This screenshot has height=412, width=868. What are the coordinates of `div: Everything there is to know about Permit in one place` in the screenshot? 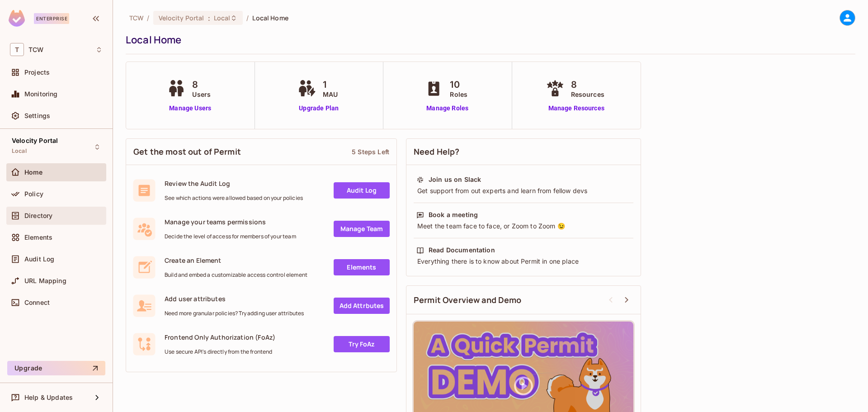 It's located at (524, 262).